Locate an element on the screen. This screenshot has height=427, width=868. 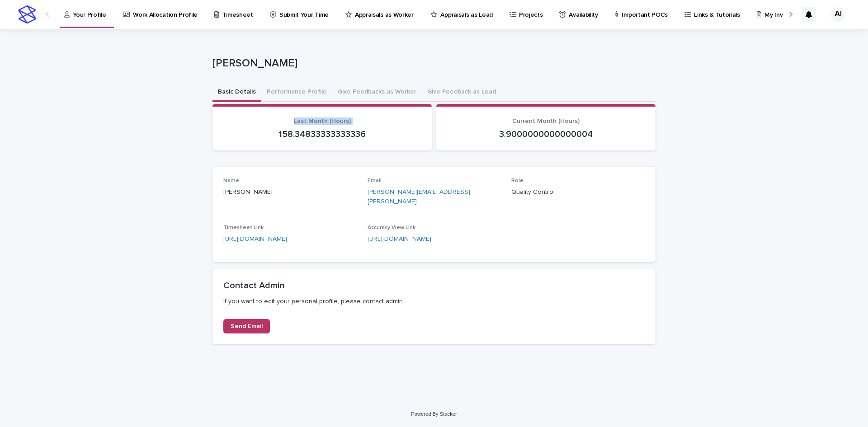
span: Timesheet Link is located at coordinates (243, 228).